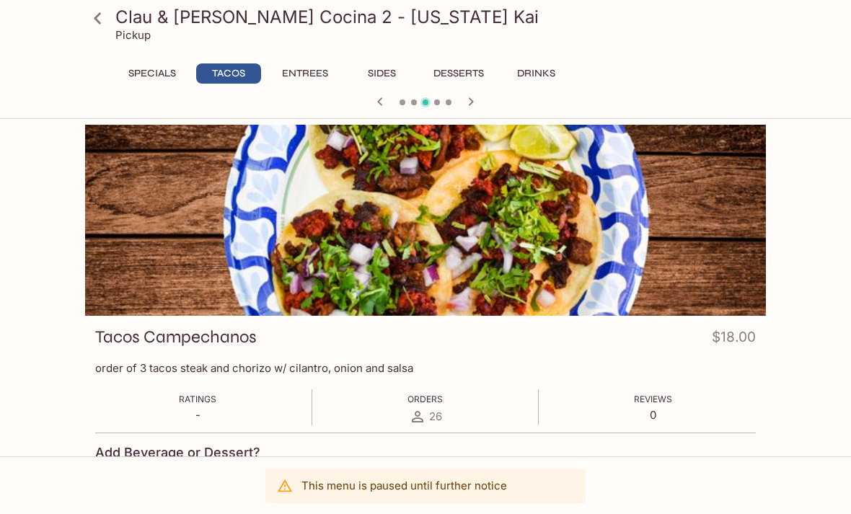  What do you see at coordinates (133, 35) in the screenshot?
I see `p: Pickup` at bounding box center [133, 35].